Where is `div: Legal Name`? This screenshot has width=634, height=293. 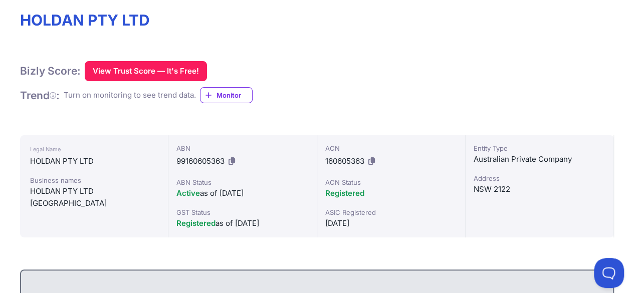
div: Legal Name is located at coordinates (94, 149).